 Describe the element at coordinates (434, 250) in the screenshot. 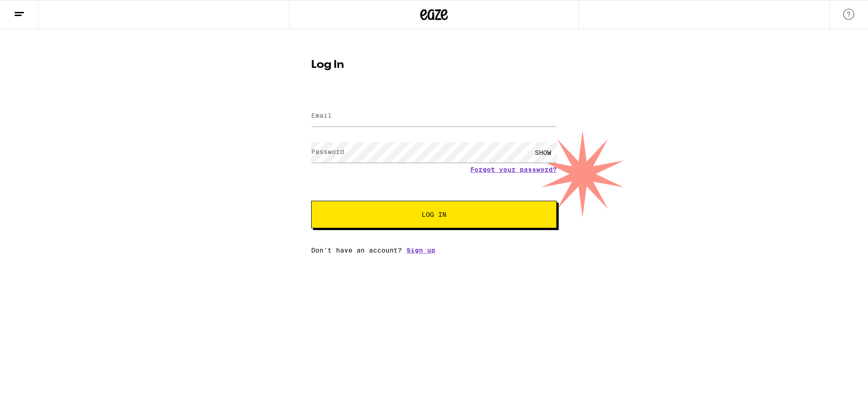

I see `div: Don't have an account?` at that location.